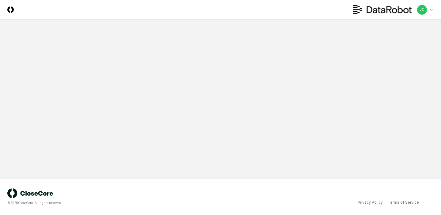 Image resolution: width=441 pixels, height=215 pixels. I want to click on img: Logo, so click(10, 9).